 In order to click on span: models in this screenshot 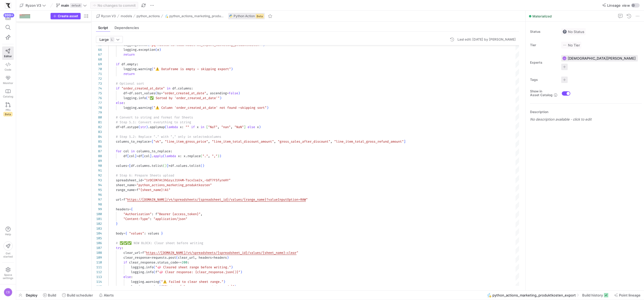, I will do `click(126, 16)`.